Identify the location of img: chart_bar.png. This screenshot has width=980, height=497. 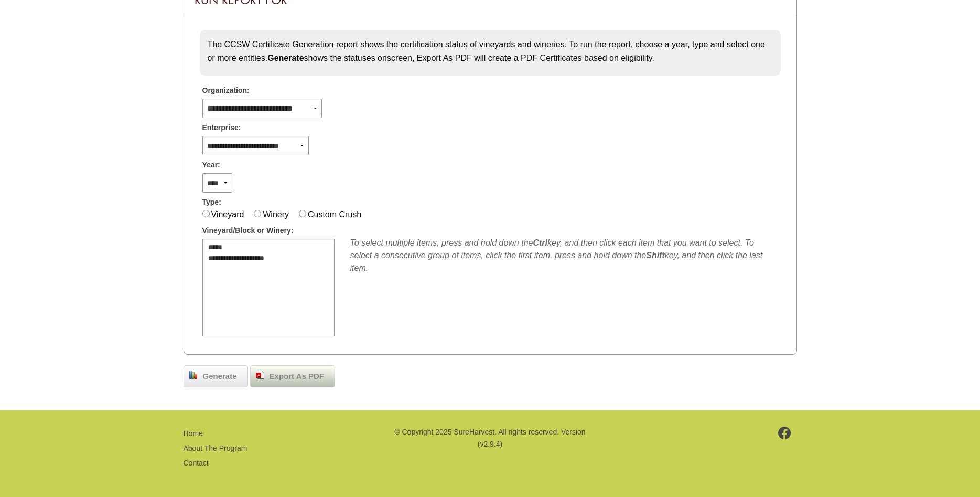
(194, 374).